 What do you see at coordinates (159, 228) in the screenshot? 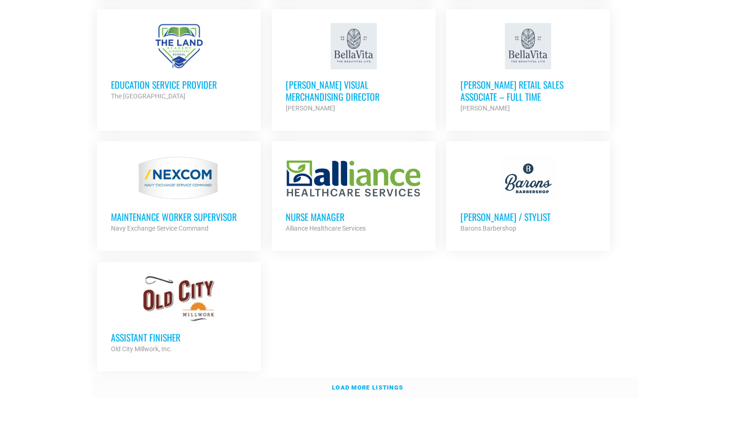
I see `strong: Navy Exchange Service Command` at bounding box center [159, 228].